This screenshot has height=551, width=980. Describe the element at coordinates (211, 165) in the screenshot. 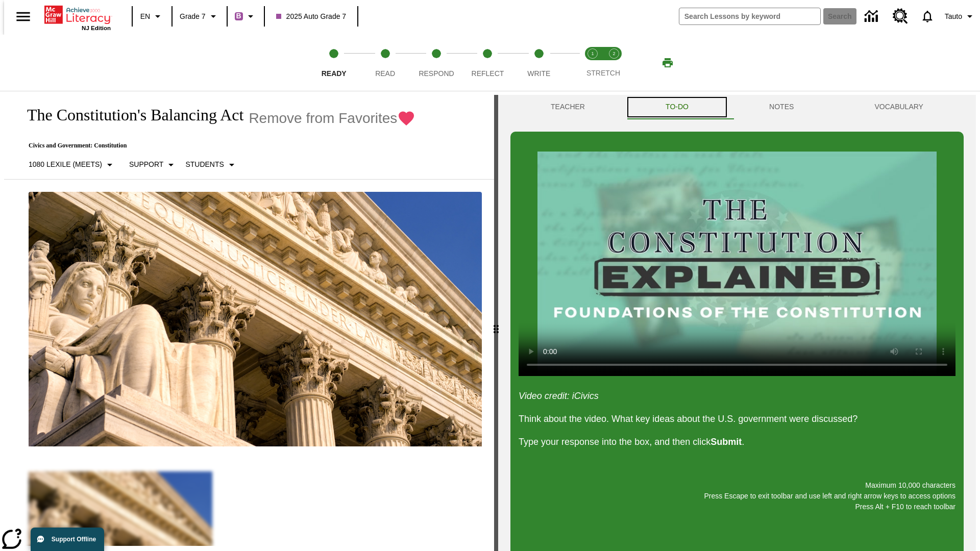

I see `button: Select Student` at that location.